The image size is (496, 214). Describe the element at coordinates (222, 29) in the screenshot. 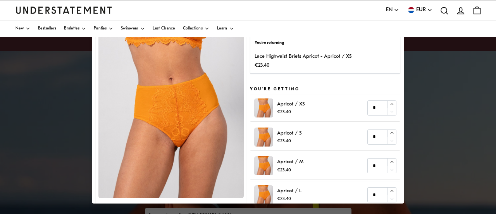

I see `span: Learn` at that location.